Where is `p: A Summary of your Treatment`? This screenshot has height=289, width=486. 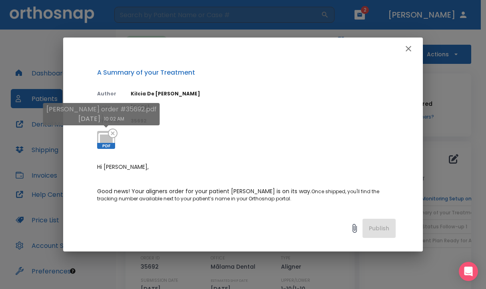
p: A Summary of your Treatment is located at coordinates (246, 73).